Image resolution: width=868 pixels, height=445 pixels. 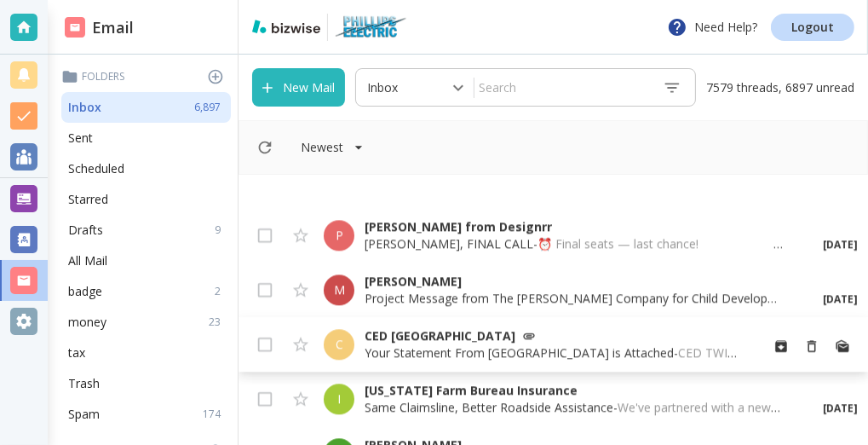 What do you see at coordinates (146, 107) in the screenshot?
I see `div: Inbox6,897` at bounding box center [146, 107].